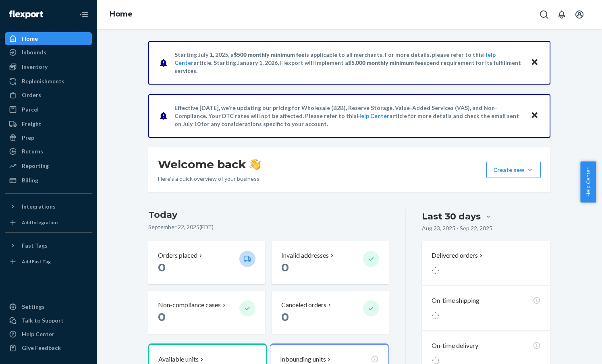 This screenshot has width=602, height=364. I want to click on div: Reporting, so click(35, 166).